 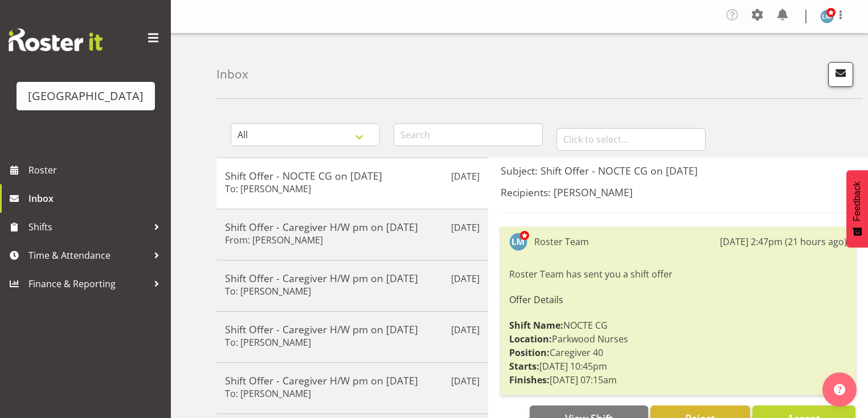 I want to click on span: Feedback, so click(x=857, y=201).